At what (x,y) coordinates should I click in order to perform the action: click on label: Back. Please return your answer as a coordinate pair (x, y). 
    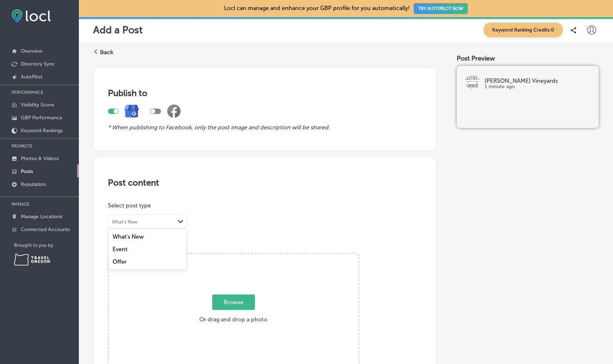
    Looking at the image, I should click on (107, 52).